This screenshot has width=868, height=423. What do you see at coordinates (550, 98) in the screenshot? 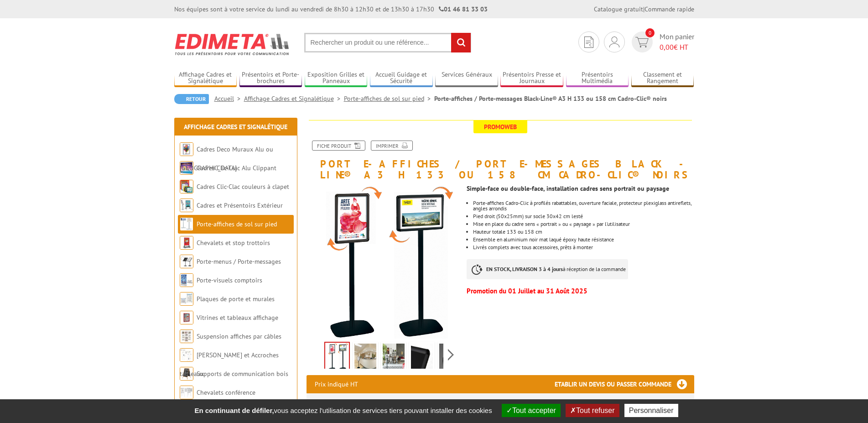
I see `li: Porte-affiches / Porte-messages Black-Line® A3 H 133 ou 158 cm Cadro-Clic® noirs` at bounding box center [550, 98].